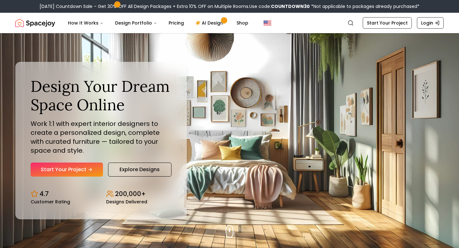  Describe the element at coordinates (101, 137) in the screenshot. I see `p: Work 1:1 with expert interior designers to create a personalized design, complete with curated fu...` at that location.